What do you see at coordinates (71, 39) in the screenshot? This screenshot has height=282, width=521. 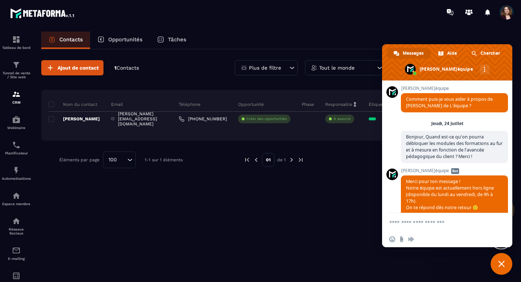 I see `p: Contacts` at bounding box center [71, 39].